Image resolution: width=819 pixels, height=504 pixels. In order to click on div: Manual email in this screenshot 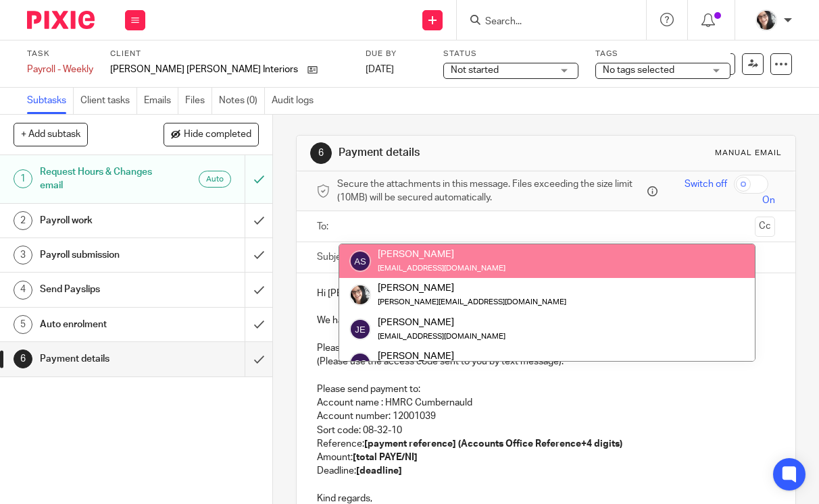, I will do `click(748, 153)`.